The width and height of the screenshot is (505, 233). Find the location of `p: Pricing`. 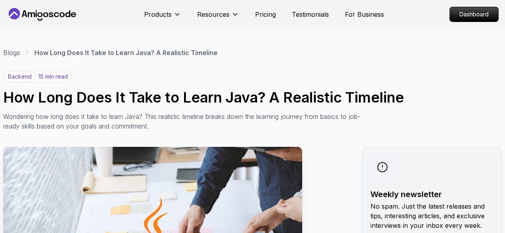

p: Pricing is located at coordinates (265, 14).